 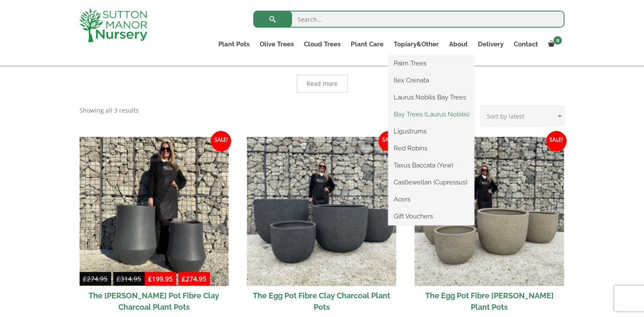 I want to click on a: Gift Vouchers, so click(x=431, y=216).